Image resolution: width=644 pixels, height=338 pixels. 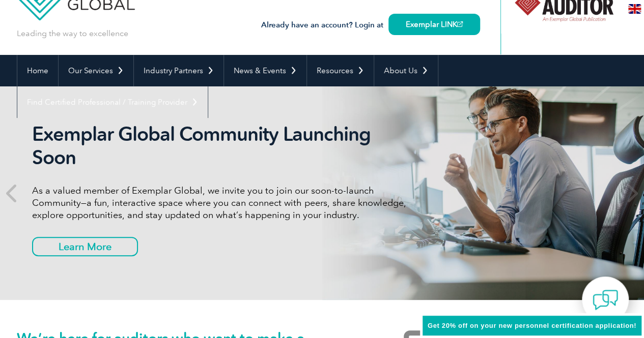 I want to click on a: Exemplar LINK, so click(x=434, y=24).